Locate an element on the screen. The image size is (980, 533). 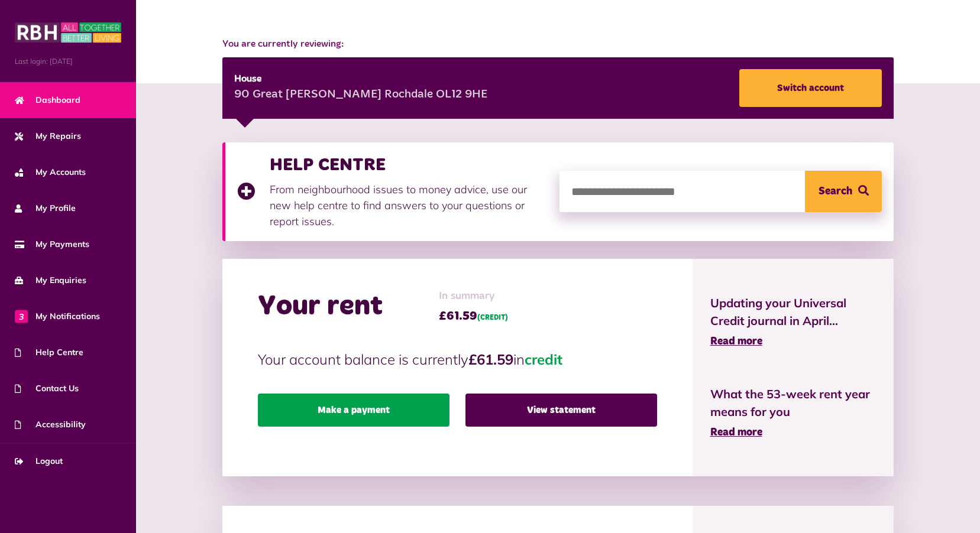
span: My Accounts is located at coordinates (51, 172).